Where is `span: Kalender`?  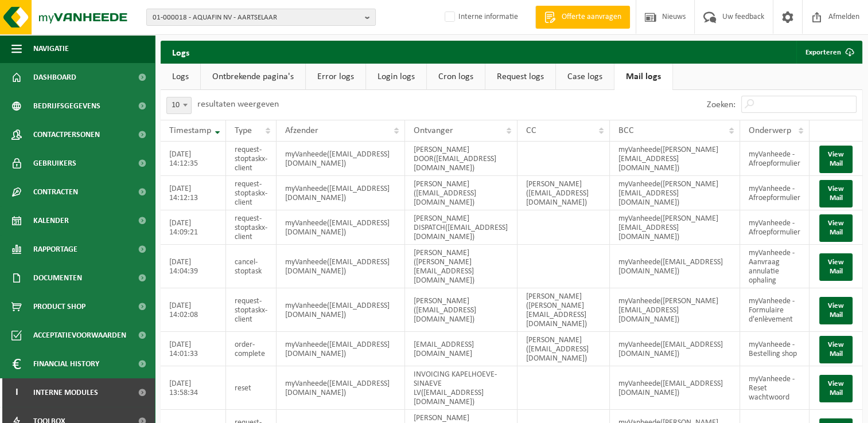 span: Kalender is located at coordinates (51, 221).